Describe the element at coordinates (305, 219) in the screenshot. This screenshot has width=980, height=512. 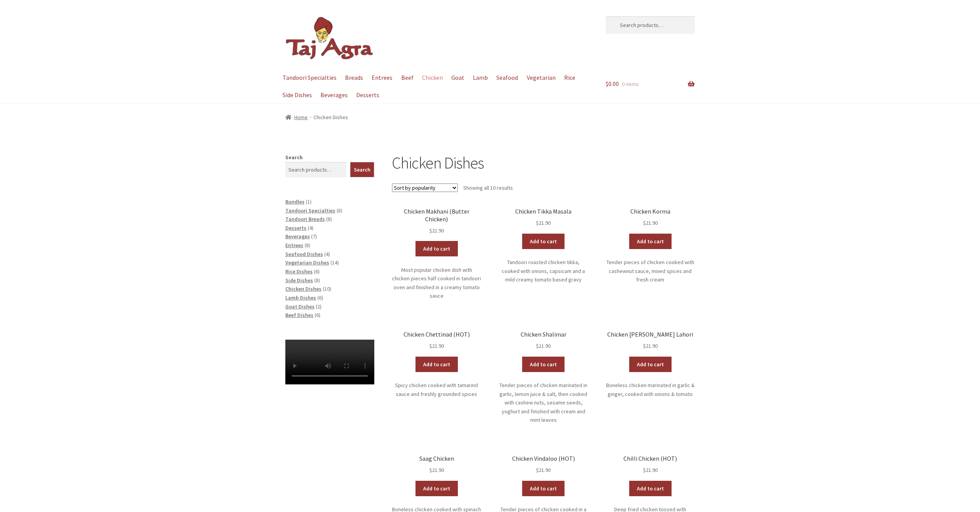
I see `a: Tandoori Breads` at that location.